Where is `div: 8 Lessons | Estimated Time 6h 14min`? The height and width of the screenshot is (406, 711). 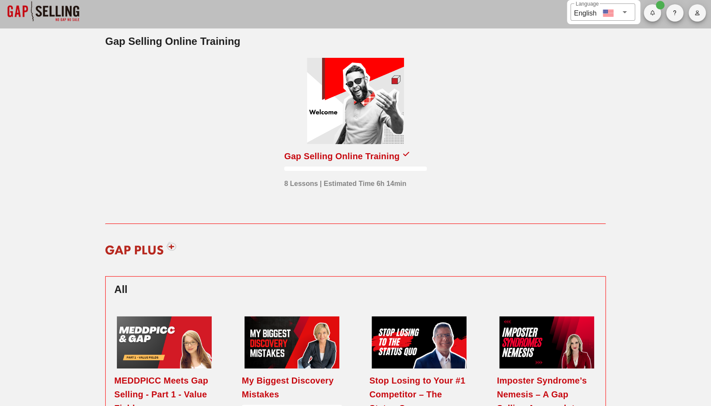 div: 8 Lessons | Estimated Time 6h 14min is located at coordinates (345, 182).